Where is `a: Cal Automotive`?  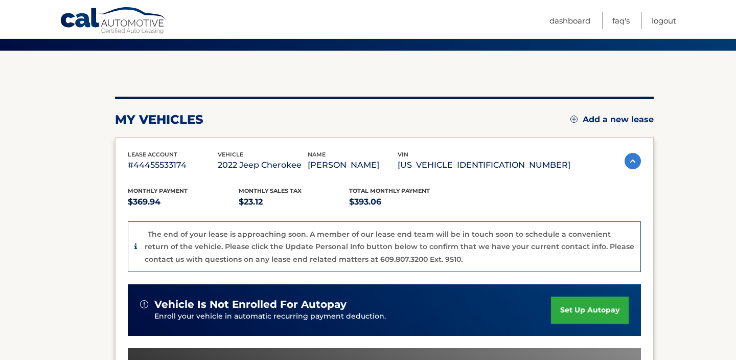 a: Cal Automotive is located at coordinates (113, 21).